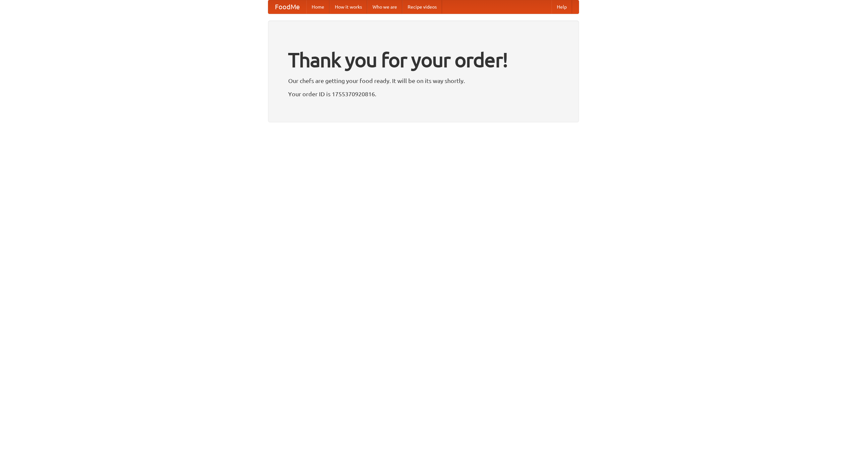 This screenshot has height=468, width=847. I want to click on p: Our chefs are getting your food ready. It will be on its way shortly., so click(424, 81).